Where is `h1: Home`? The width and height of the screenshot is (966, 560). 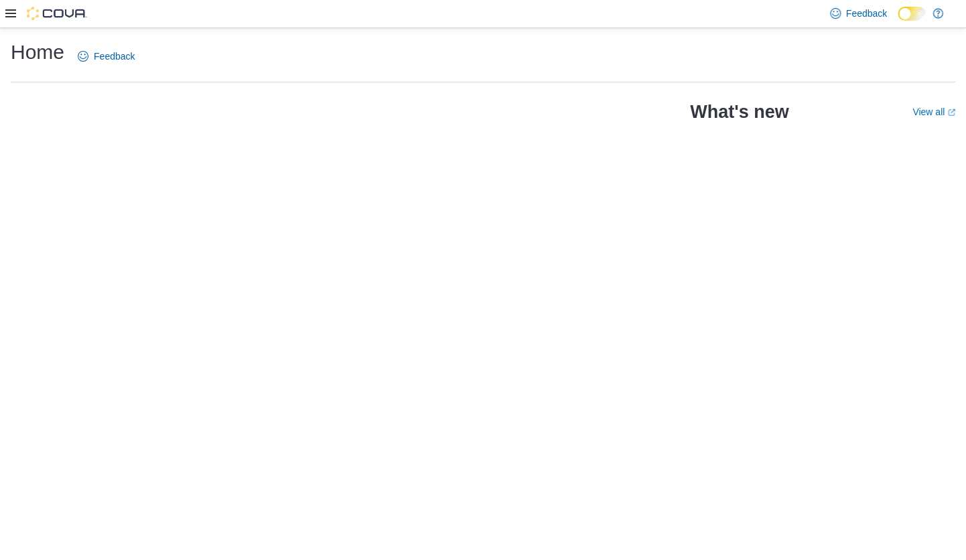
h1: Home is located at coordinates (38, 52).